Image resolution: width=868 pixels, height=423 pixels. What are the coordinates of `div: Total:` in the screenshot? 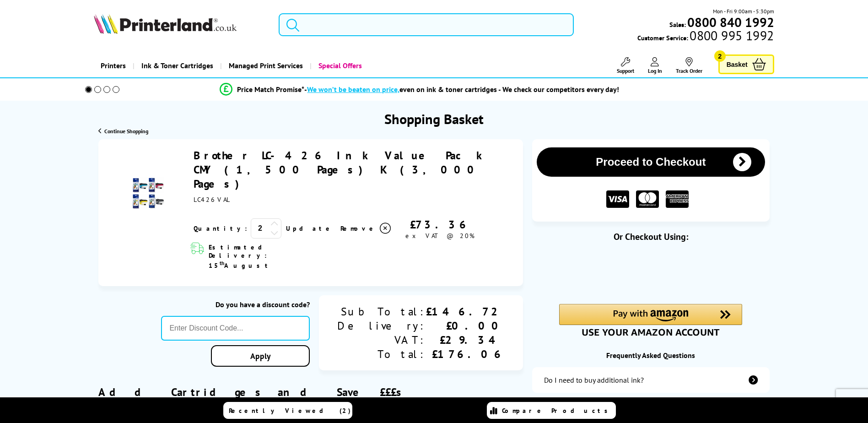 It's located at (382, 354).